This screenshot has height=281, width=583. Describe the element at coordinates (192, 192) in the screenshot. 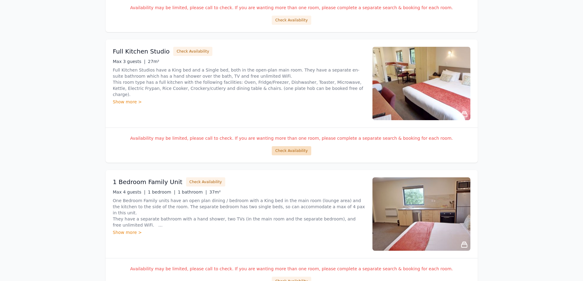

I see `span: 1 bathroom |` at that location.